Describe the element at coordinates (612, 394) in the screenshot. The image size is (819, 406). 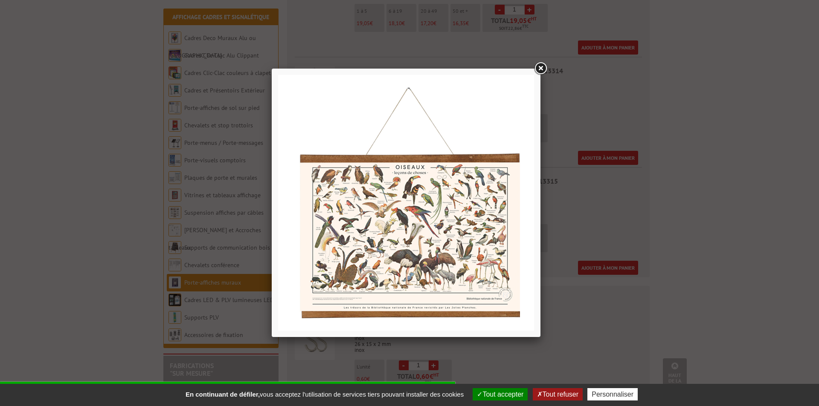
I see `button: Personnaliser (fenêtre modale)` at that location.